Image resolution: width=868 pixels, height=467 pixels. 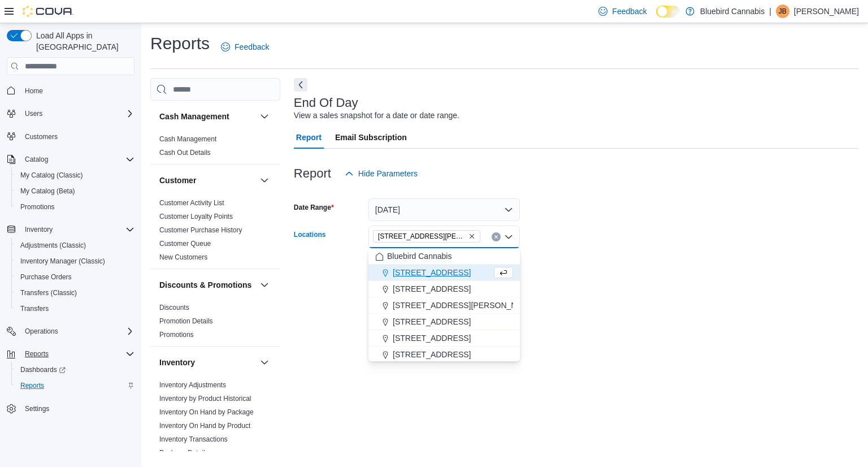 What do you see at coordinates (265, 180) in the screenshot?
I see `button: Customer` at bounding box center [265, 180].